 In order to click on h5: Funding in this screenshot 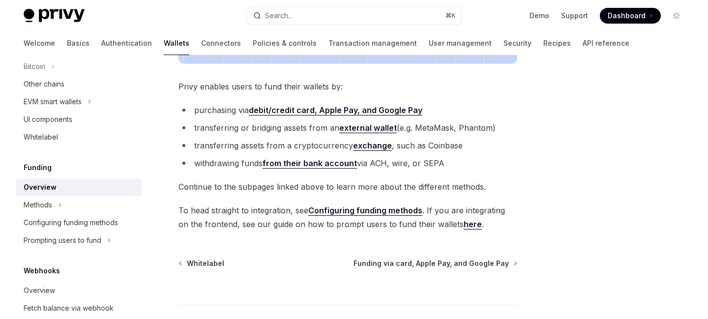, I will do `click(37, 168)`.